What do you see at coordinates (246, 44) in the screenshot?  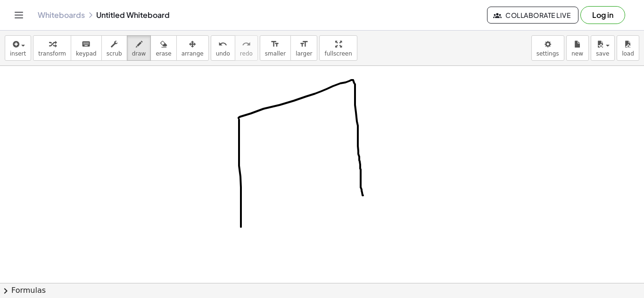 I see `i: redo` at bounding box center [246, 44].